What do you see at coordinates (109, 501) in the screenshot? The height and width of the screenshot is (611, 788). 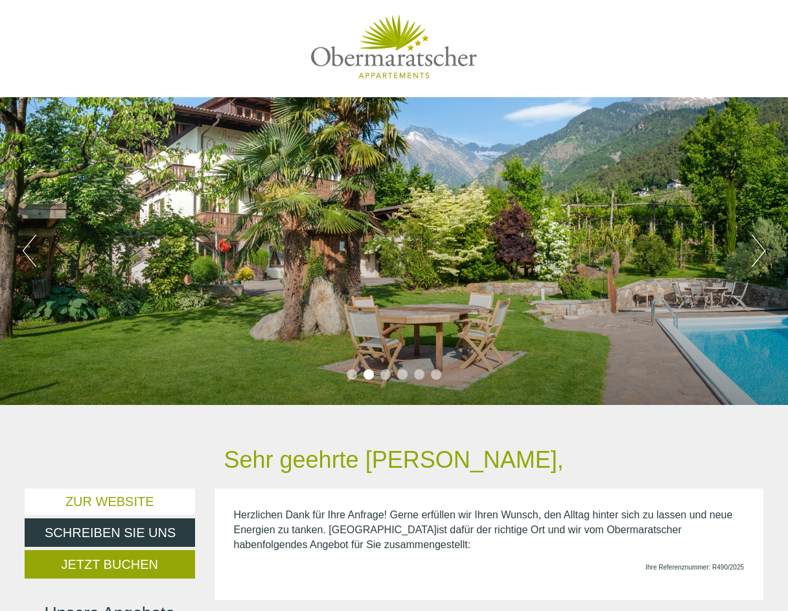 I see `a: Zur Website` at bounding box center [109, 501].